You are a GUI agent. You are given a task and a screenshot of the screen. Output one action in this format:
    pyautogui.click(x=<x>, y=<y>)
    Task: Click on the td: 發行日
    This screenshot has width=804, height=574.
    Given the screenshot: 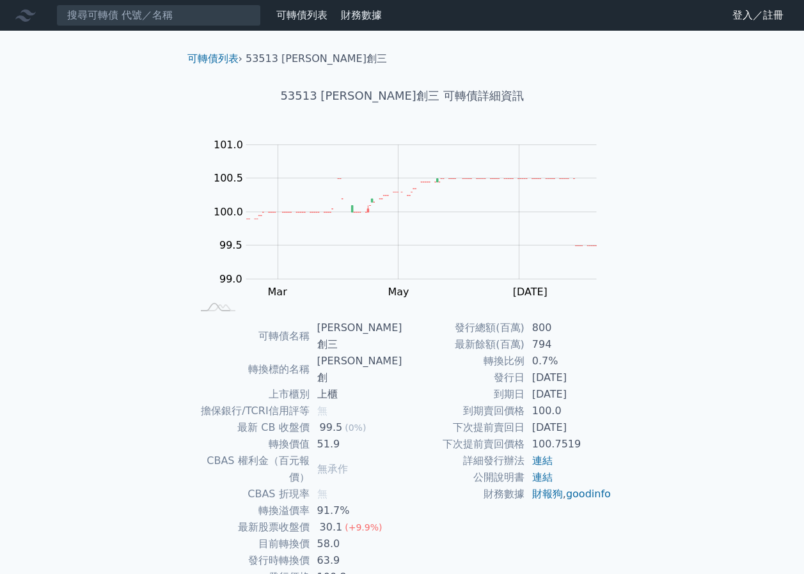 What is the action you would take?
    pyautogui.click(x=463, y=378)
    